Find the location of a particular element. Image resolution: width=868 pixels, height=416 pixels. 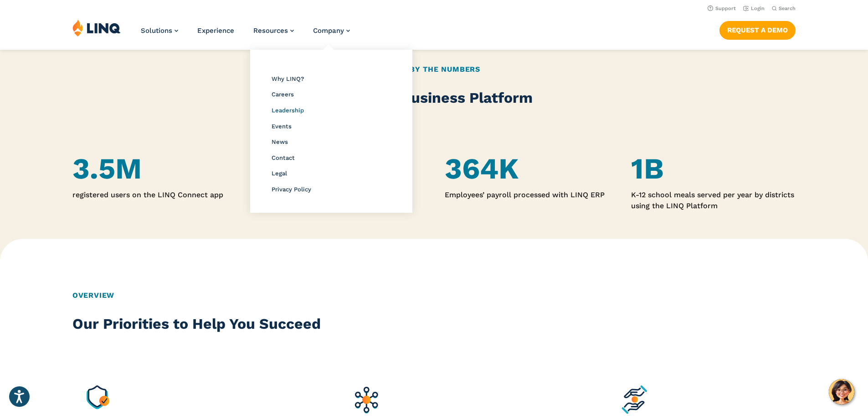

p: Employees’ payroll processed with LINQ ERP is located at coordinates (527, 194).